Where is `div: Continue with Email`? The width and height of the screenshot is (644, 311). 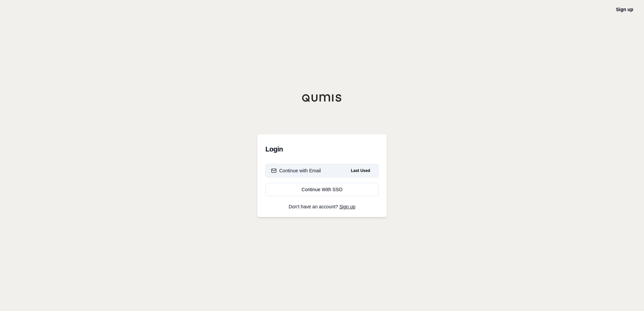
div: Continue with Email is located at coordinates (296, 171).